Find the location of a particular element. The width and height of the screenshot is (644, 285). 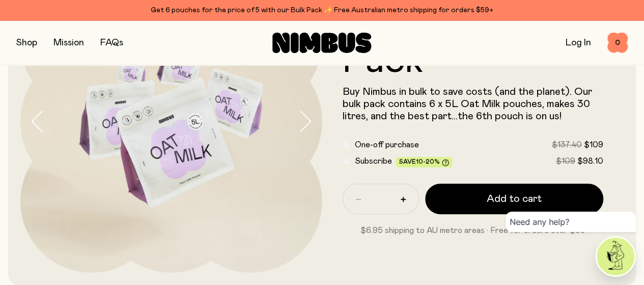

span: 10-20% is located at coordinates (428, 161).